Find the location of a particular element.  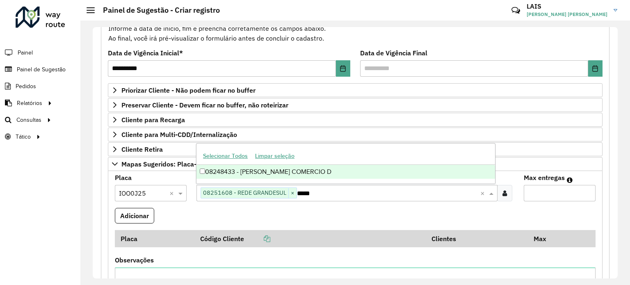

span: Painel is located at coordinates (25, 53).